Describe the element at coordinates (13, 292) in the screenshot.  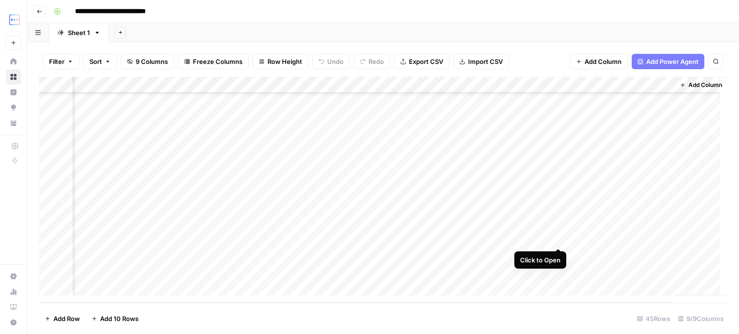
I see `a: Usage` at that location.